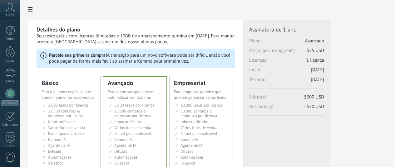 The image size is (395, 167). I want to click on div: Leads, so click(10, 62).